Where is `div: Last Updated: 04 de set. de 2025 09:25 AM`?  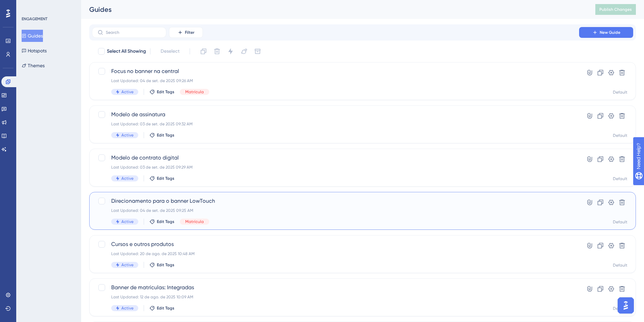
div: Last Updated: 04 de set. de 2025 09:25 AM is located at coordinates (335, 210).